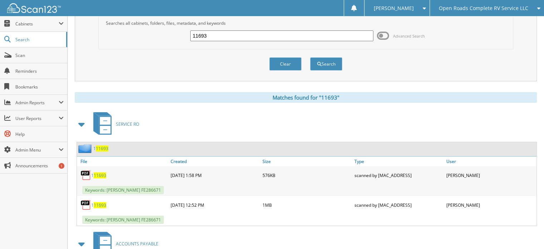 Image resolution: width=544 pixels, height=249 pixels. Describe the element at coordinates (37, 118) in the screenshot. I see `span: User Reports` at that location.